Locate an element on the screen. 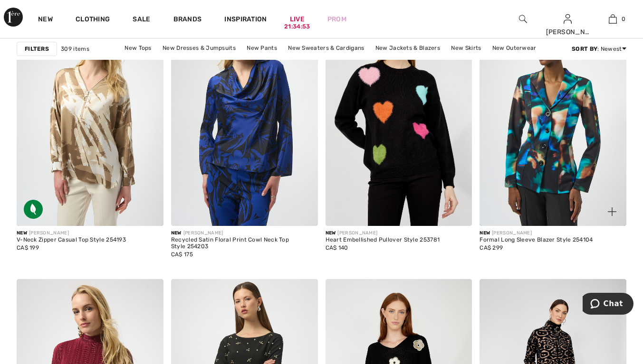  a: New is located at coordinates (45, 20).